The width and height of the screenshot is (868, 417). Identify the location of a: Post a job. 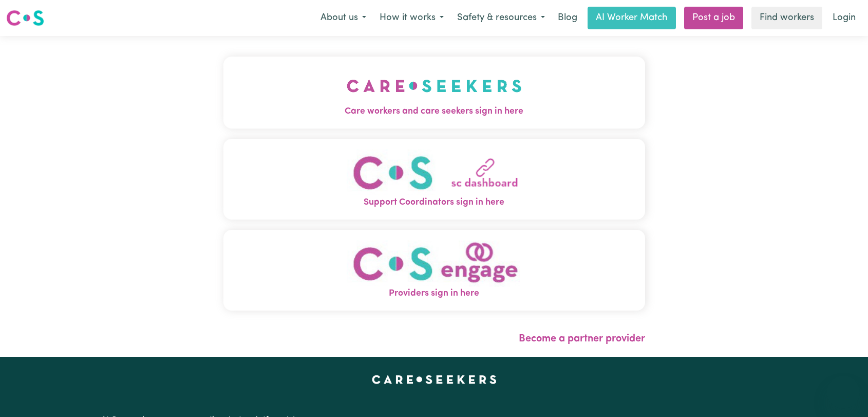
(713, 18).